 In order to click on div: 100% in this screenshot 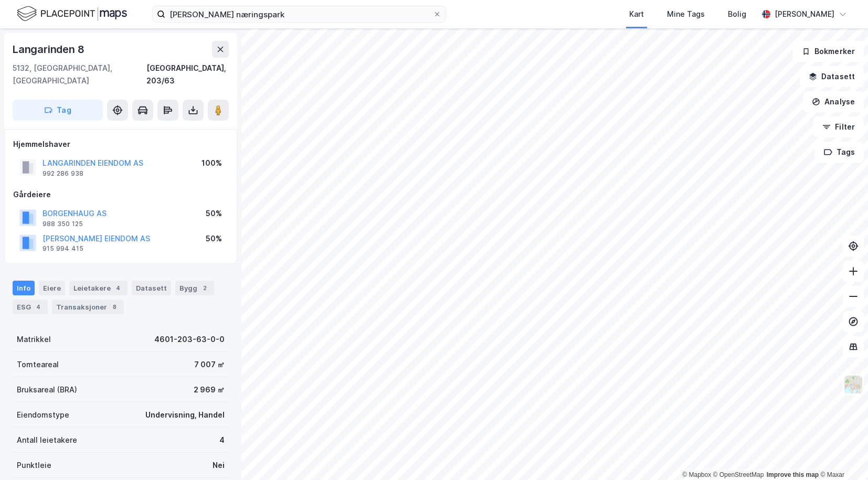, I will do `click(212, 163)`.